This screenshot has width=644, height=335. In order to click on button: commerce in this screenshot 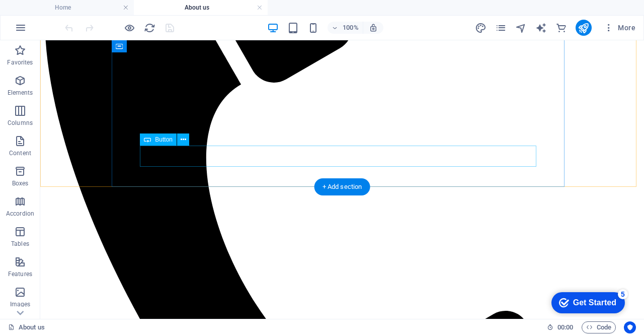, I will do `click(562, 28)`.